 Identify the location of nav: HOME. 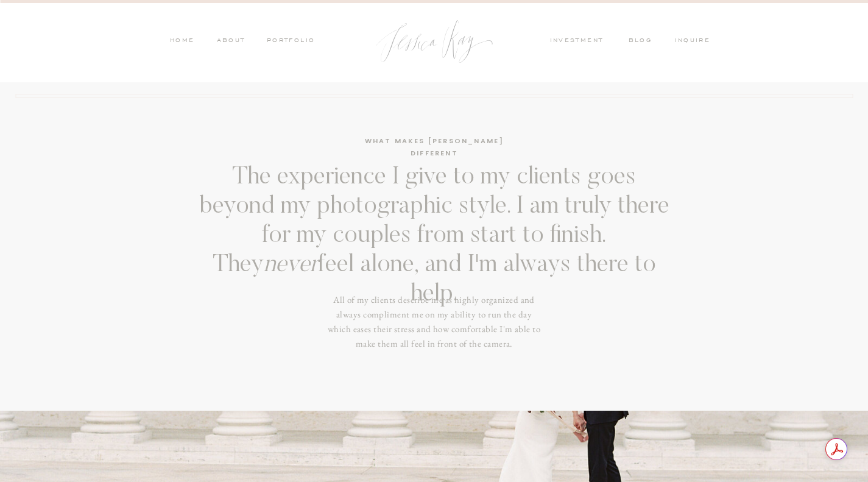
(182, 41).